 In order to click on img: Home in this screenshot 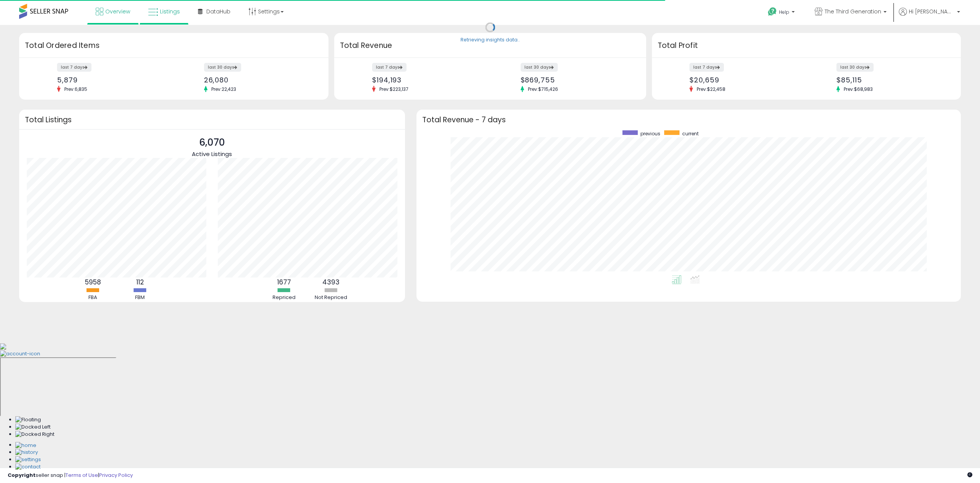, I will do `click(26, 445)`.